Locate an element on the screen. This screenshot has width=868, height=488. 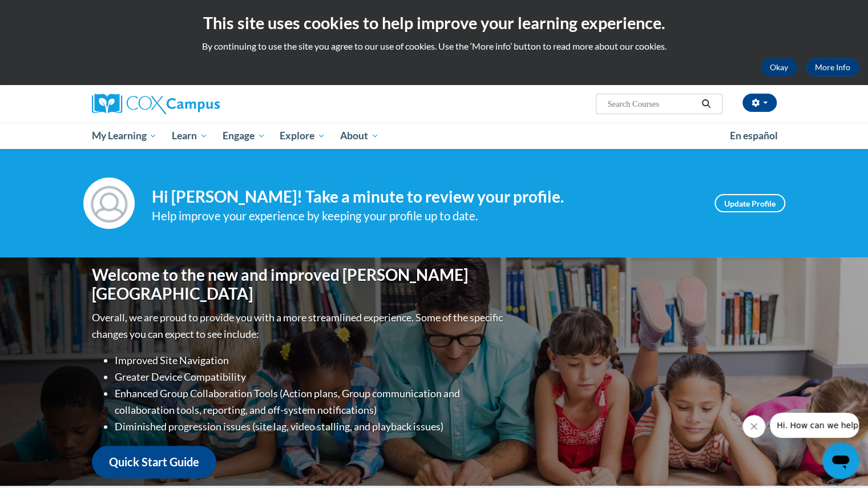
span: About is located at coordinates (360, 136).